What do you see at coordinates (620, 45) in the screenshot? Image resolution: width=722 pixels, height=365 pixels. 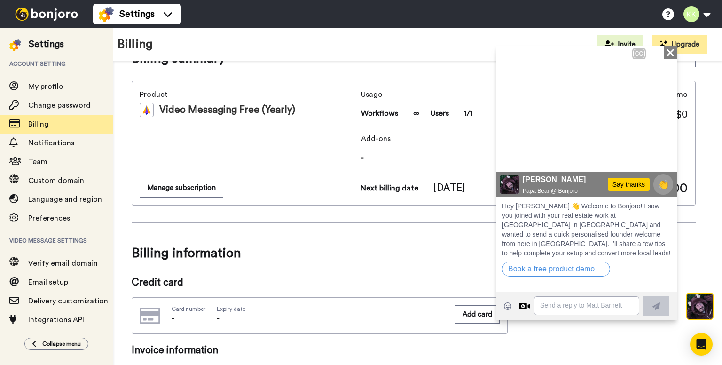 I see `a: Invite` at bounding box center [620, 45].